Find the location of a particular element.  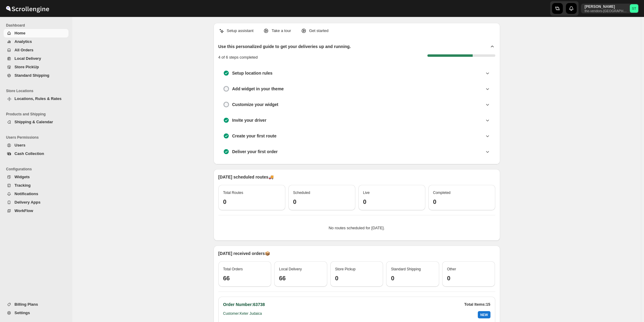

button: WorkFlow is located at coordinates (36, 211).